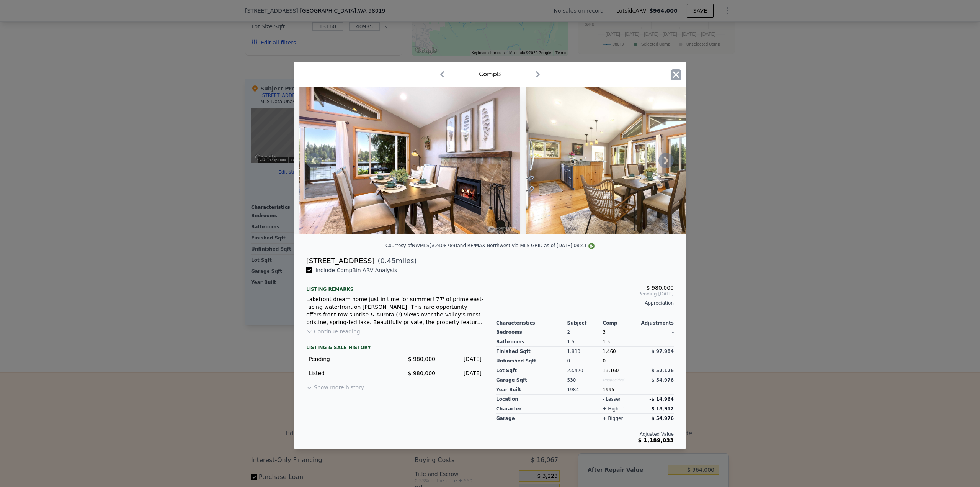  I want to click on div: 1995, so click(620, 390).